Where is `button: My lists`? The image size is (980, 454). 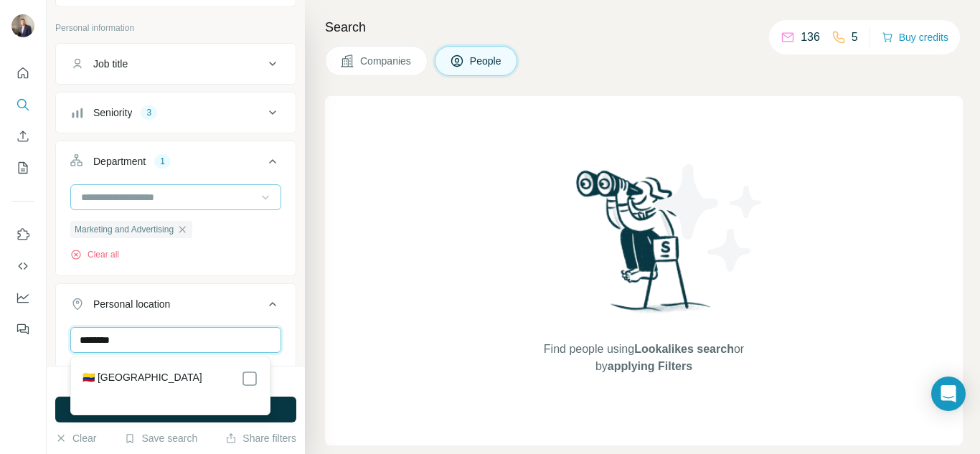 button: My lists is located at coordinates (23, 168).